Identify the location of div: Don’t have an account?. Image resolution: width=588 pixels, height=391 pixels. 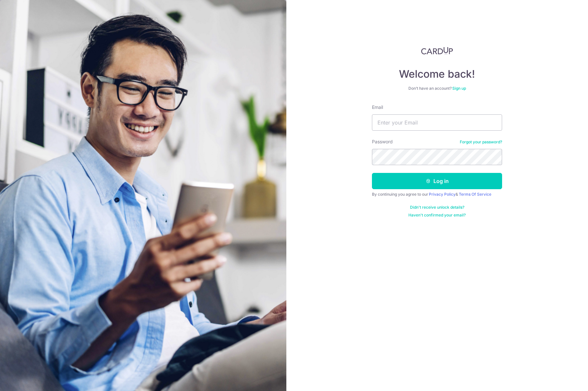
(437, 89).